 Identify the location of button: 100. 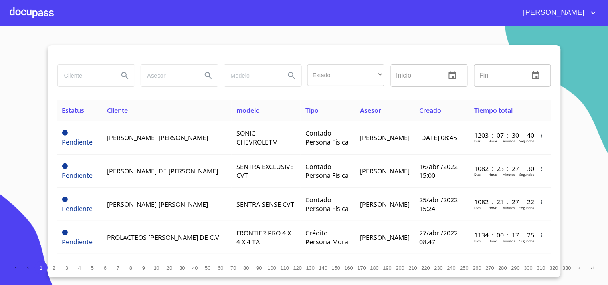
(272, 268).